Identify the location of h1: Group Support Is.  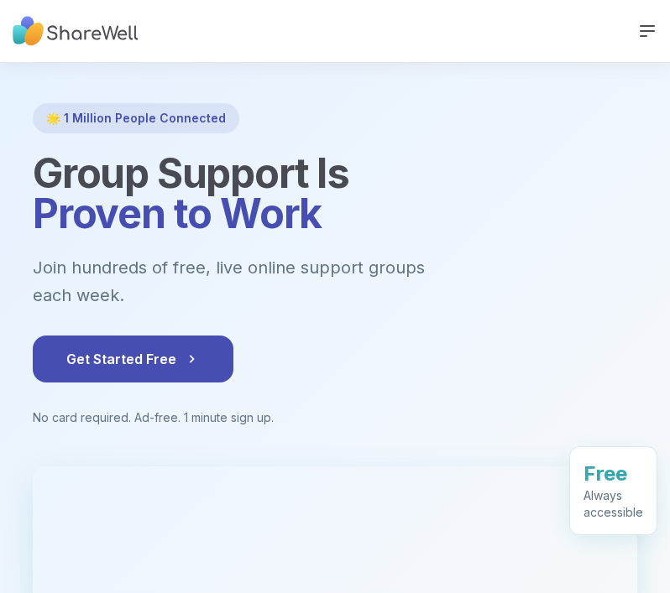
(335, 194).